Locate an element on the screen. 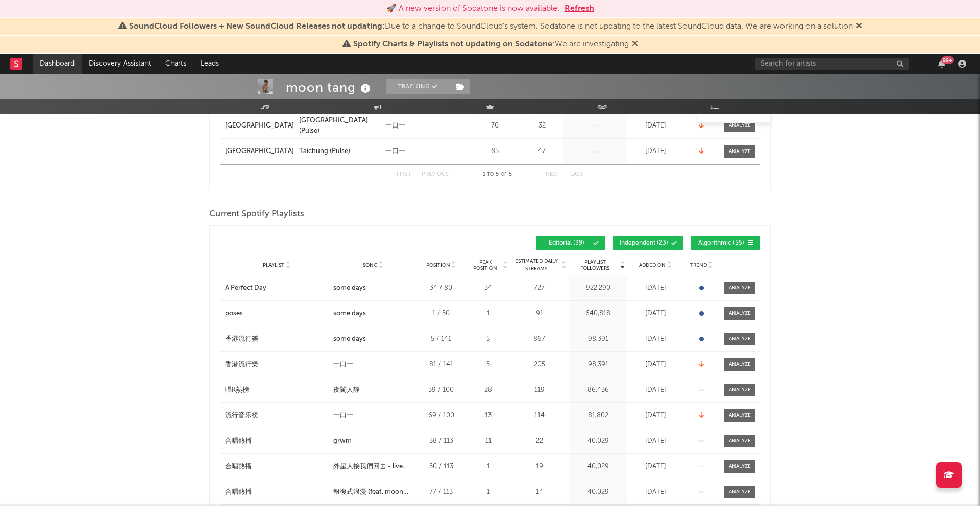 The image size is (980, 506). span: Song is located at coordinates (370, 265).